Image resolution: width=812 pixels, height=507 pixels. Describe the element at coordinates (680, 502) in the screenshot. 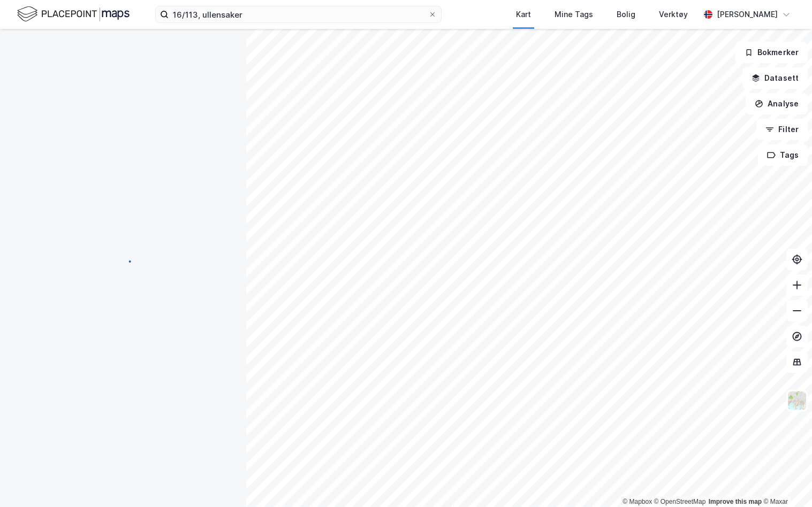

I see `a: OpenStreetMap` at that location.